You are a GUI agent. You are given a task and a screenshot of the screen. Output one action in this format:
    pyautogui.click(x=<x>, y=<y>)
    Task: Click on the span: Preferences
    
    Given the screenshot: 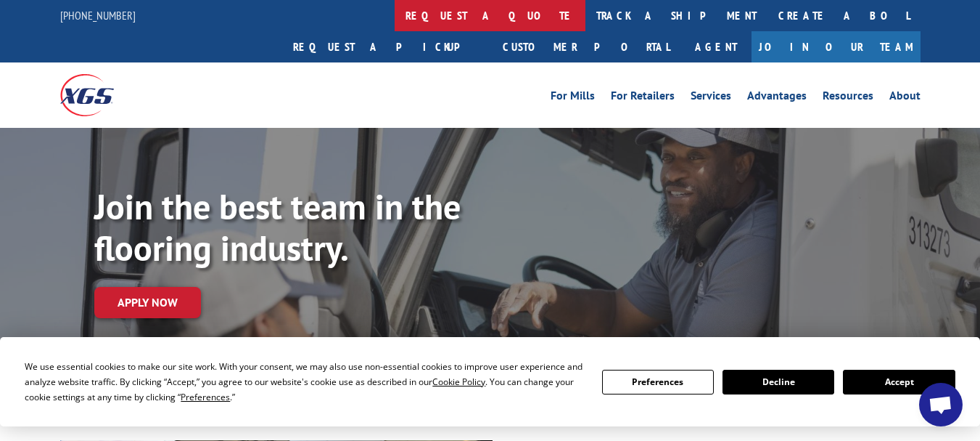 What is the action you would take?
    pyautogui.click(x=205, y=396)
    